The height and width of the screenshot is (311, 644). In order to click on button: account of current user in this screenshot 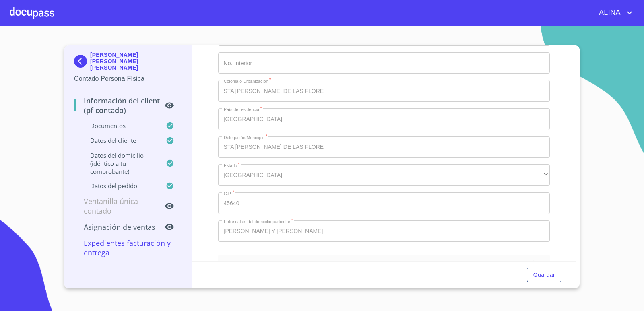, I will do `click(614, 13)`.